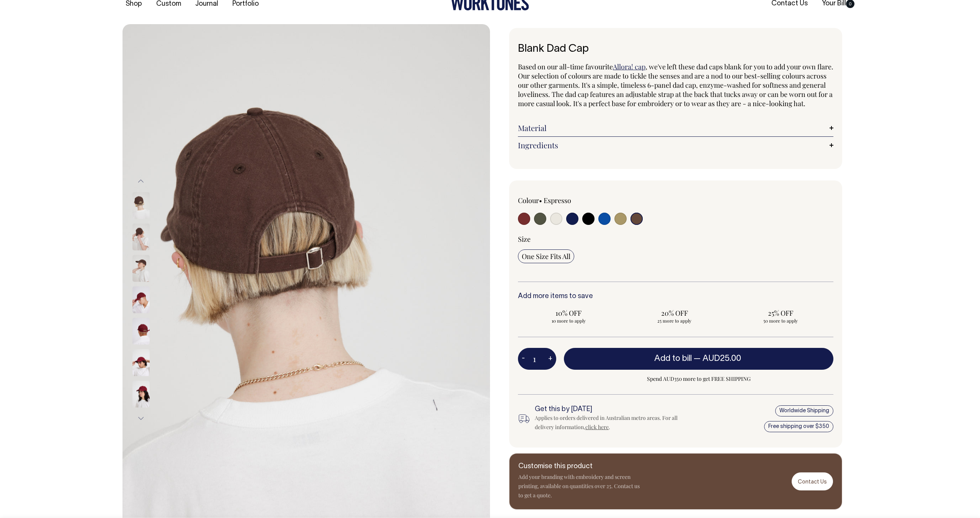 The width and height of the screenshot is (980, 518). What do you see at coordinates (698, 358) in the screenshot?
I see `button: Add to bill —AUD25.00` at bounding box center [698, 358].